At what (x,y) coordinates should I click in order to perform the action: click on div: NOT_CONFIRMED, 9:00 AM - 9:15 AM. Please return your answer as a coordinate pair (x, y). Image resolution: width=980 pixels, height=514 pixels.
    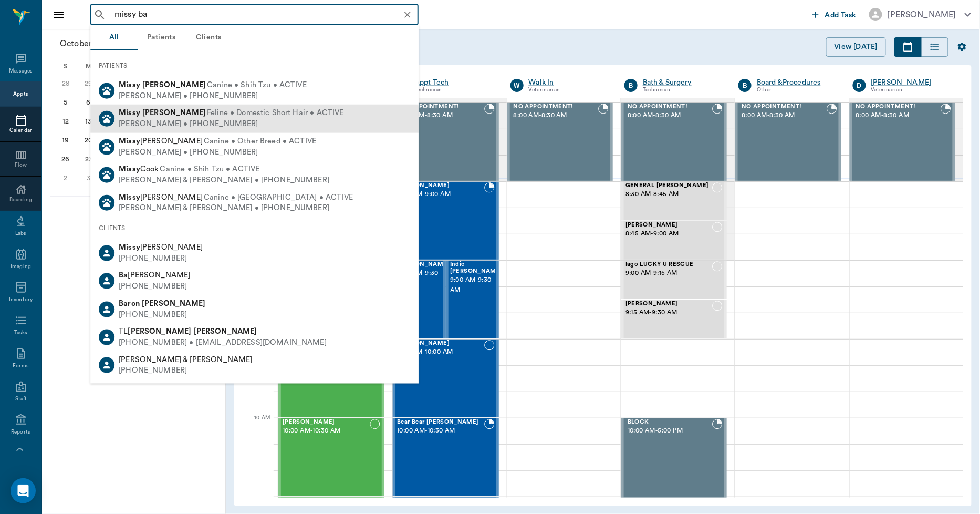
    Looking at the image, I should click on (674, 279).